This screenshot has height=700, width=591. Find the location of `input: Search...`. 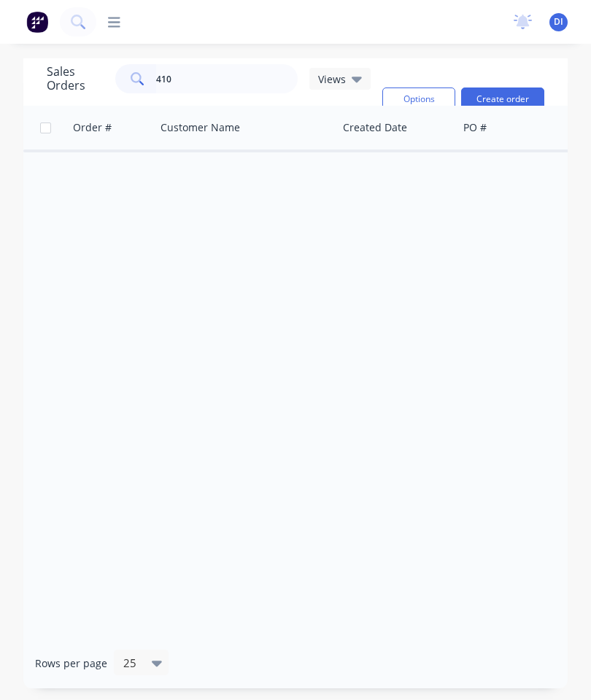

input: Search... is located at coordinates (227, 78).